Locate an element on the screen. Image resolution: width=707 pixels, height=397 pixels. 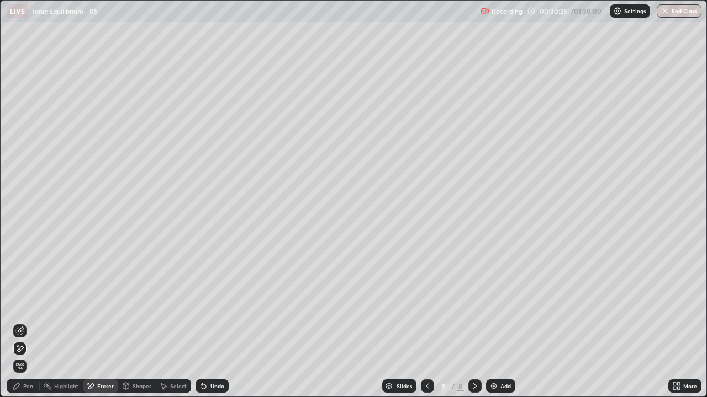
img: recording.375f2c34.svg is located at coordinates (485, 11).